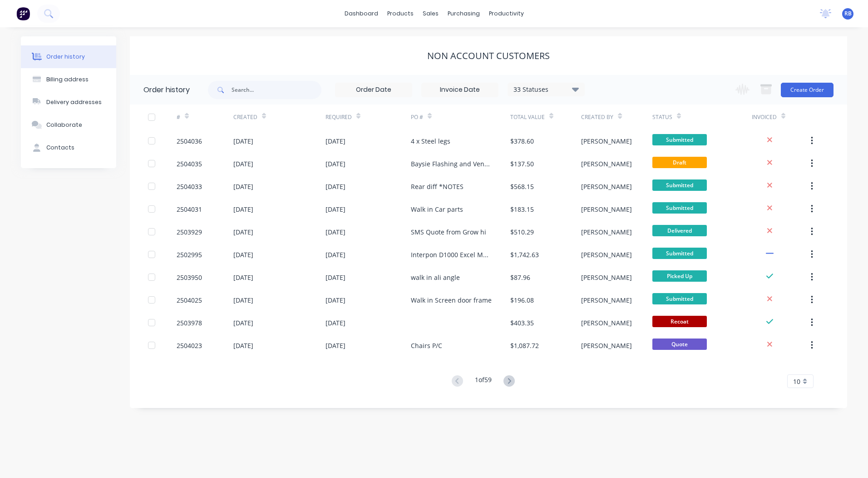 The width and height of the screenshot is (868, 478). I want to click on div: $183.15, so click(522, 209).